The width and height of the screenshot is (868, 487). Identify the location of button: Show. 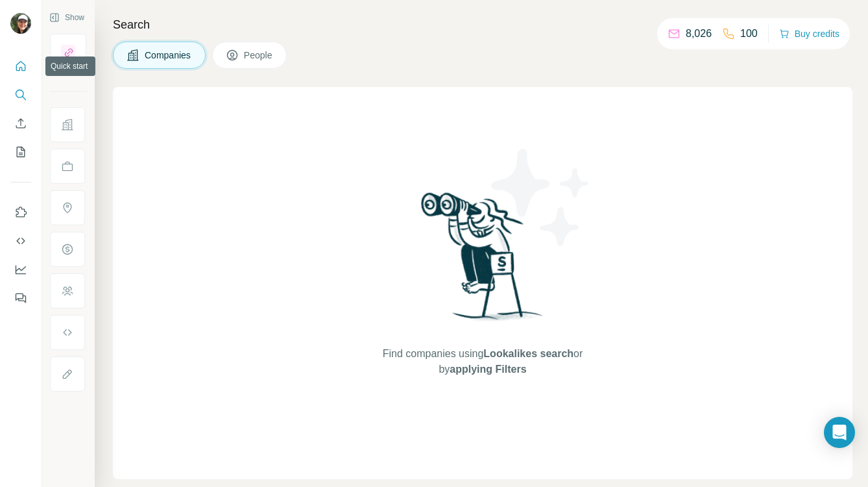
(67, 17).